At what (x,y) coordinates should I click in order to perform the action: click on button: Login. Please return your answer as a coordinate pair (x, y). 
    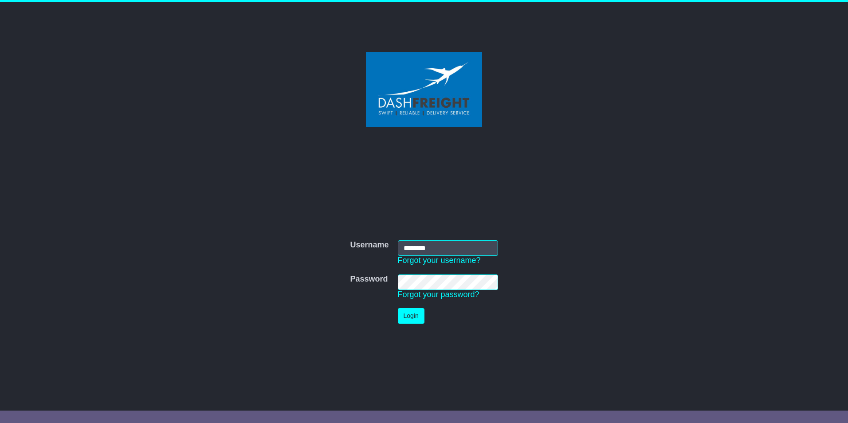
    Looking at the image, I should click on (411, 316).